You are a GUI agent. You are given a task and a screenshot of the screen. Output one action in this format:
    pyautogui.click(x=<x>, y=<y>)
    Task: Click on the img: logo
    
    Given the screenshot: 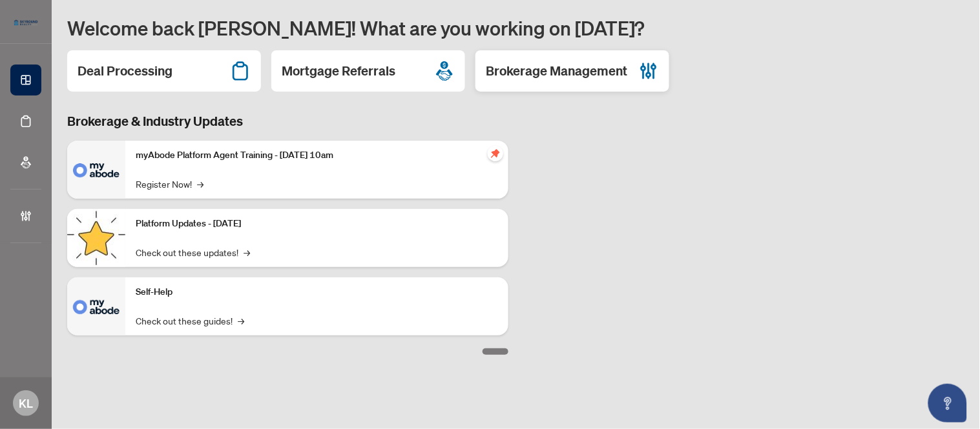 What is the action you would take?
    pyautogui.click(x=26, y=22)
    